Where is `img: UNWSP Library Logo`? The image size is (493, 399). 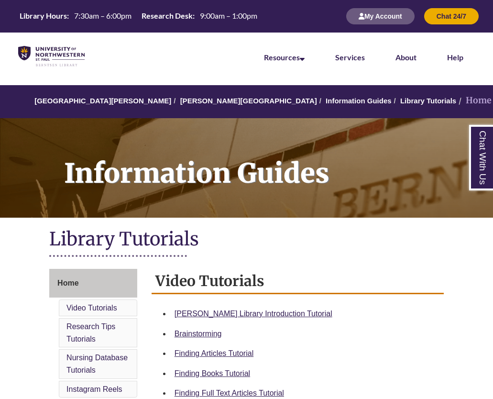 img: UNWSP Library Logo is located at coordinates (51, 56).